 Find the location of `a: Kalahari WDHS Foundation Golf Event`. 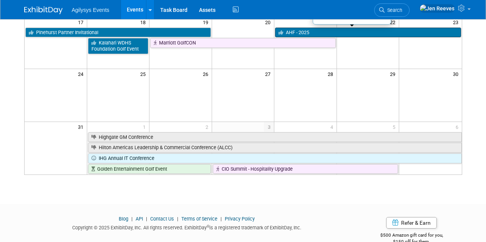

a: Kalahari WDHS Foundation Golf Event is located at coordinates (118, 46).